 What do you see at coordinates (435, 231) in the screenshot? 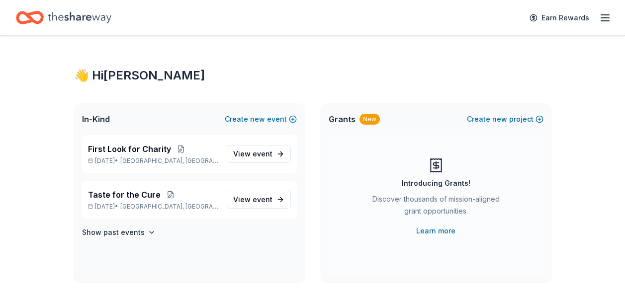
I see `a: Learn more` at bounding box center [435, 231].